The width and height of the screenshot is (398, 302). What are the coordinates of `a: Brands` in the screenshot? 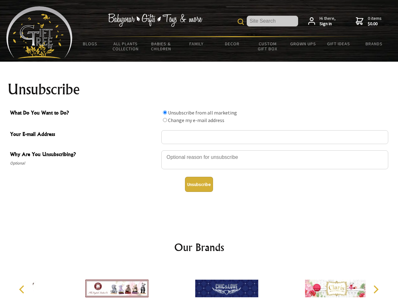 It's located at (374, 44).